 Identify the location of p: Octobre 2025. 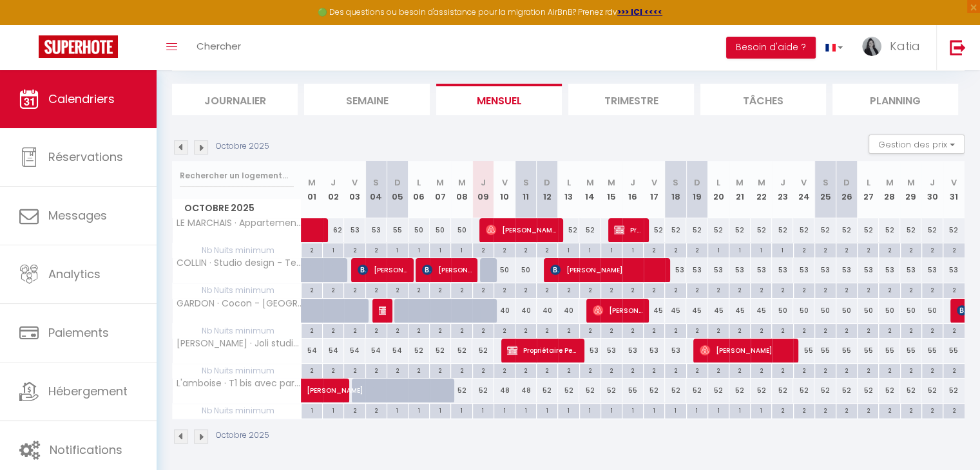
(242, 146).